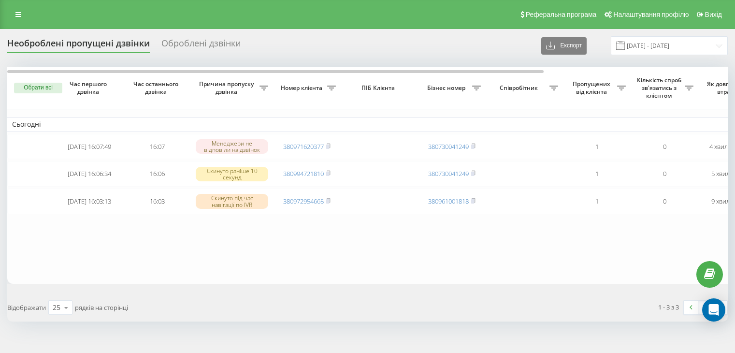  I want to click on div: Open Intercom Messenger, so click(714, 310).